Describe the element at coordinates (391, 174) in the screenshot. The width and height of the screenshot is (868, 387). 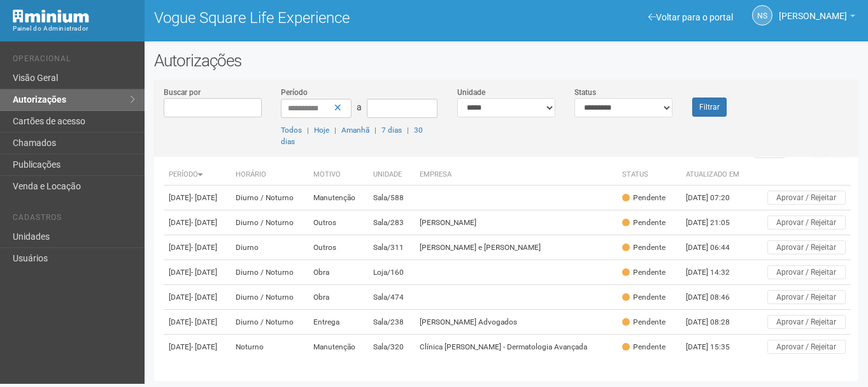
I see `th: Unidade` at that location.